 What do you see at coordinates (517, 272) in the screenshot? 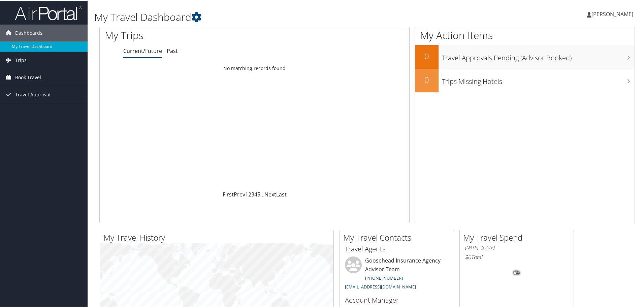
I see `tspan: 0%` at bounding box center [517, 272].